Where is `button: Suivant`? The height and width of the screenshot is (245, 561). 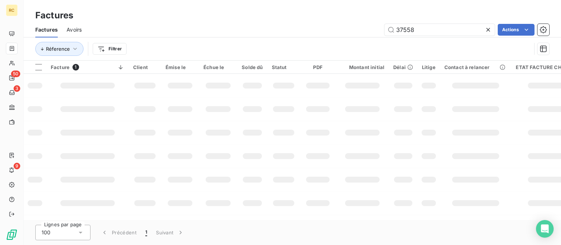
button: Suivant is located at coordinates (170, 233).